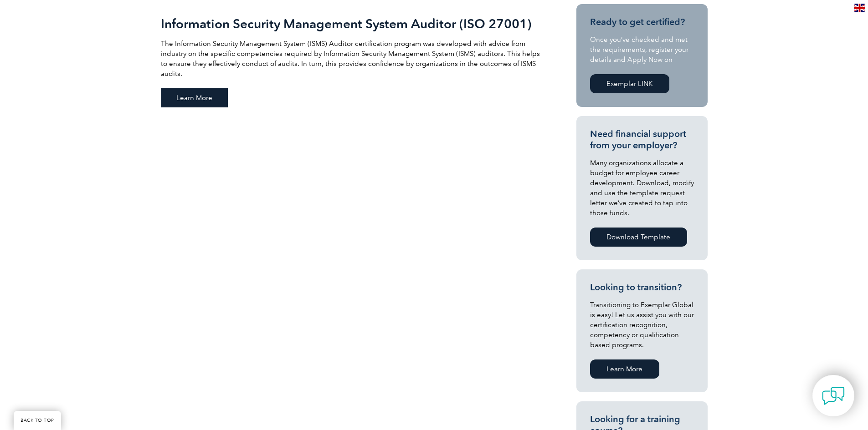 The image size is (868, 430). What do you see at coordinates (625, 369) in the screenshot?
I see `a: Learn More` at bounding box center [625, 369].